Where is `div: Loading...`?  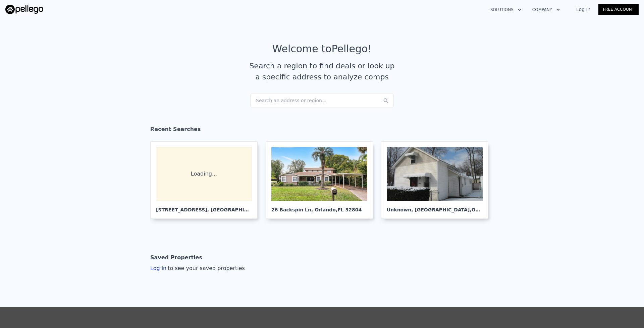
div: Loading... is located at coordinates (204, 174).